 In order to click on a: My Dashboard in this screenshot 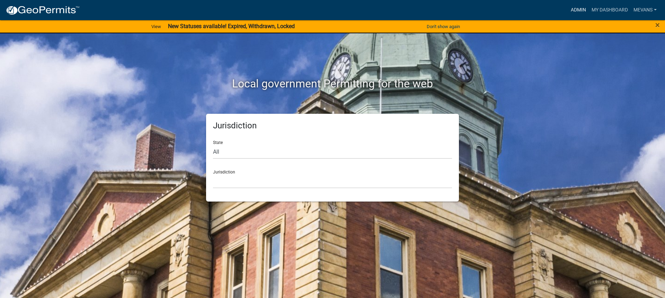, I will do `click(610, 10)`.